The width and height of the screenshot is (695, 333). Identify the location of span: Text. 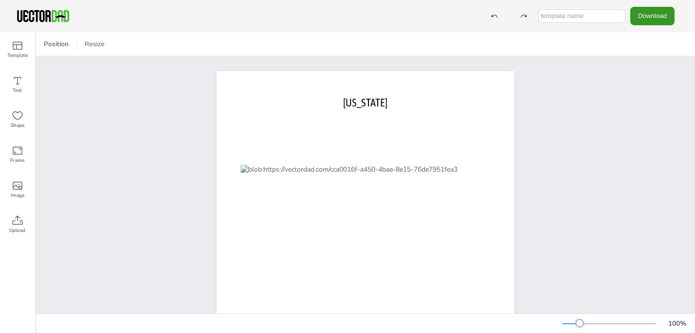
(18, 90).